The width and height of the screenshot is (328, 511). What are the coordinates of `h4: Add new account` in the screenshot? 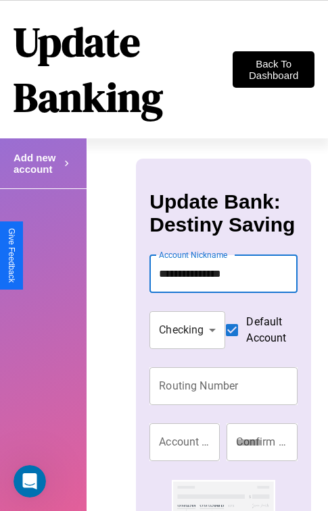 It's located at (37, 163).